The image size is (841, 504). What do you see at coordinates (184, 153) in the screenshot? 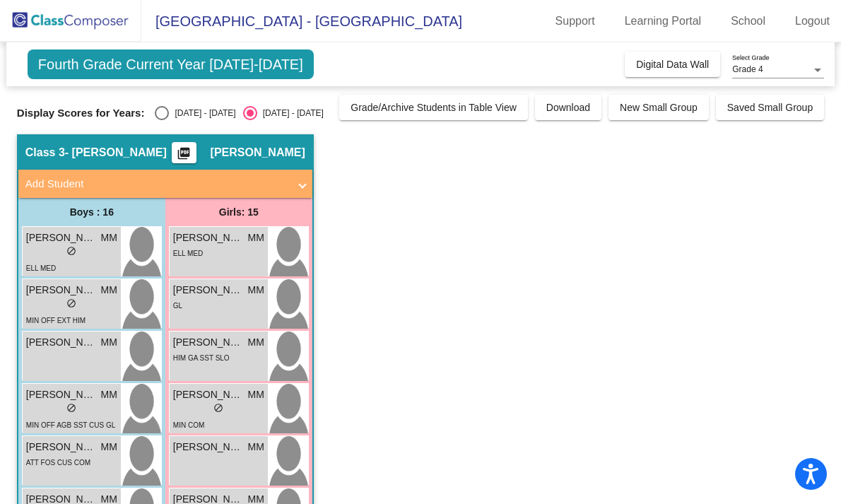
I see `button: Print Students Details` at bounding box center [184, 153].